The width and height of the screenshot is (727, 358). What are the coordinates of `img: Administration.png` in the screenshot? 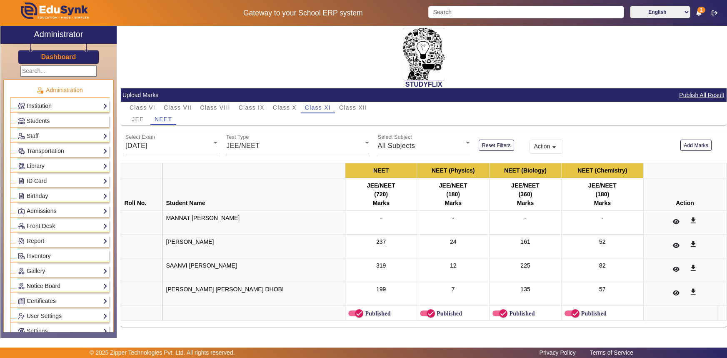 It's located at (40, 90).